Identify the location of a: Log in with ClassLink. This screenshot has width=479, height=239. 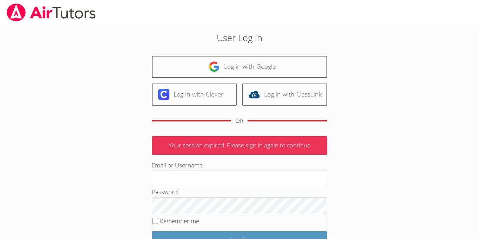
(285, 94).